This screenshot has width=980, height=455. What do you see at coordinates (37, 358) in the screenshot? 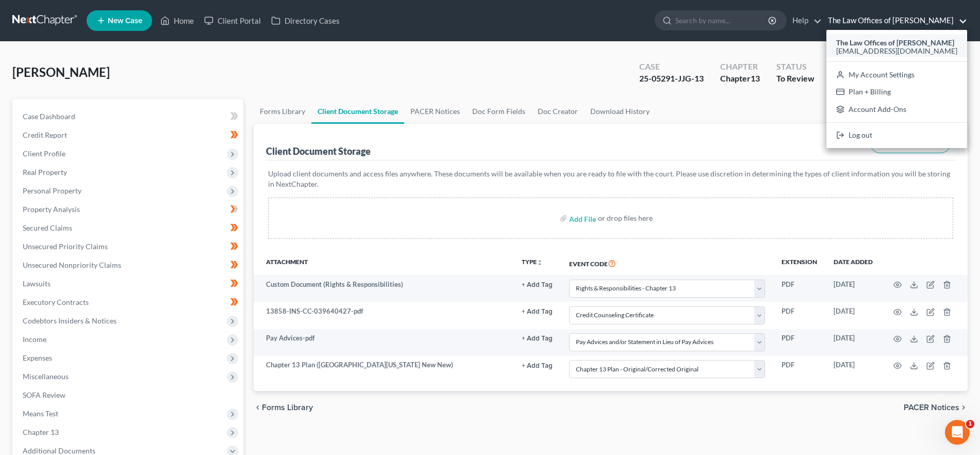
I see `span: Expenses` at bounding box center [37, 358].